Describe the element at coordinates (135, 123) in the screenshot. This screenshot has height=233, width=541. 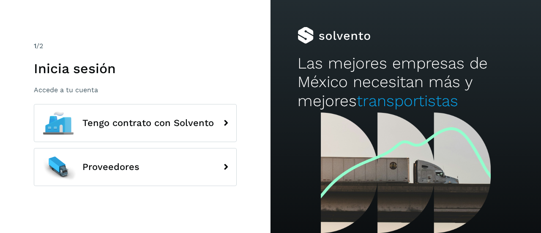
I see `button: Tengo contrato con Solvento` at that location.